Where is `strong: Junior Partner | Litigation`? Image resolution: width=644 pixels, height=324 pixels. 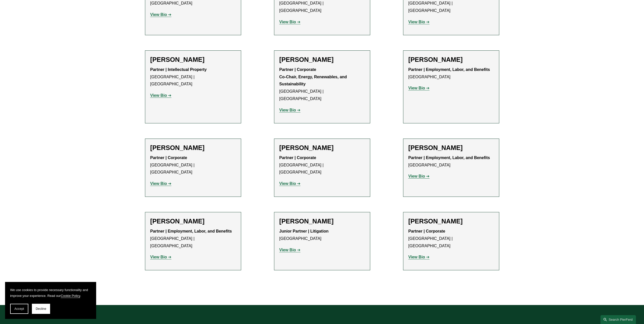
strong: Junior Partner | Litigation is located at coordinates (304, 231).